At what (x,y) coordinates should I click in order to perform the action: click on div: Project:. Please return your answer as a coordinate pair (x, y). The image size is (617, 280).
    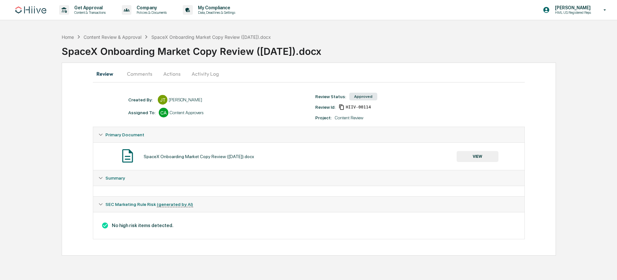
    Looking at the image, I should click on (323, 118).